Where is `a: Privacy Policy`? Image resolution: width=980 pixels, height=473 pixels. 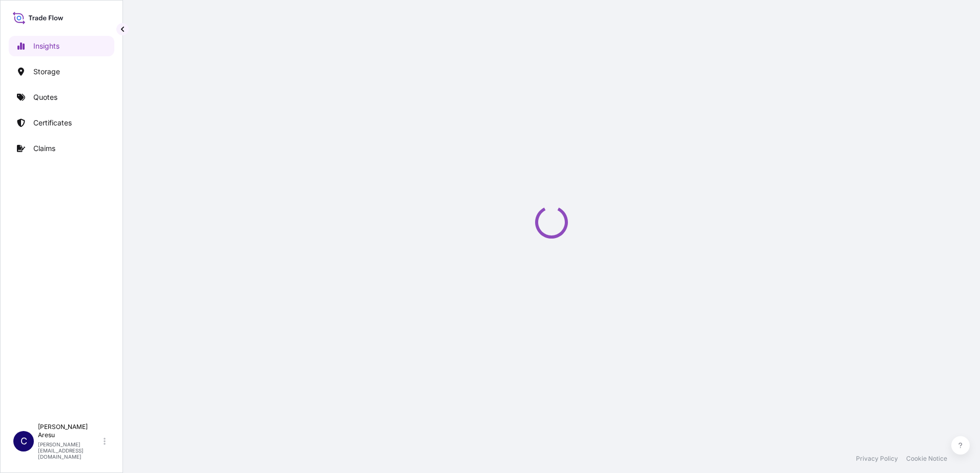
a: Privacy Policy is located at coordinates (877, 459).